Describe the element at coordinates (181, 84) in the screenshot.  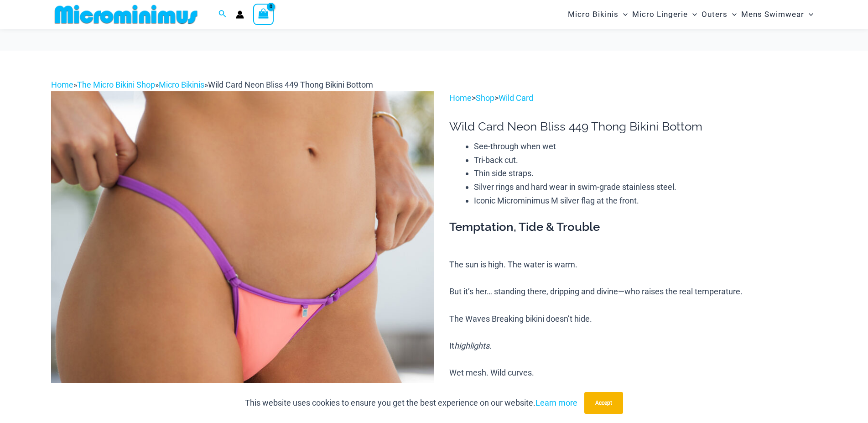
I see `a: Micro Bikinis` at that location.